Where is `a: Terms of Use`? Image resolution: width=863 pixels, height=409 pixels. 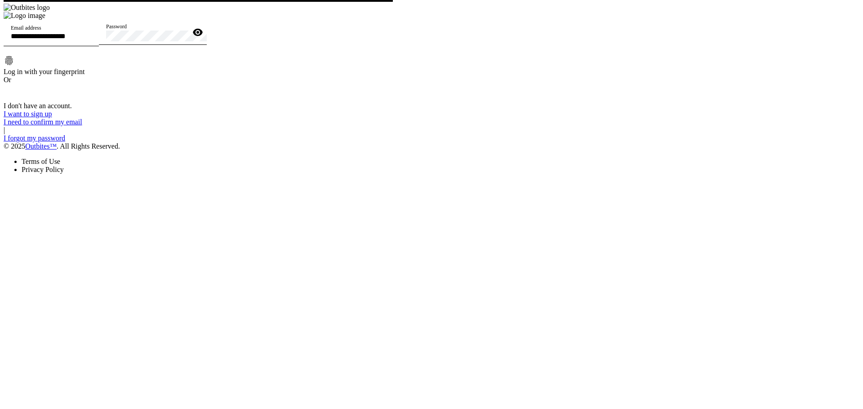
a: Terms of Use is located at coordinates (41, 161).